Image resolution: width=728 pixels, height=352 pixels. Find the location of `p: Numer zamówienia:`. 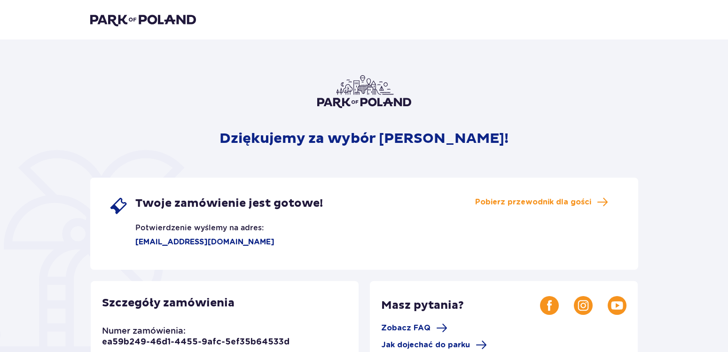

p: Numer zamówienia: is located at coordinates (144, 331).